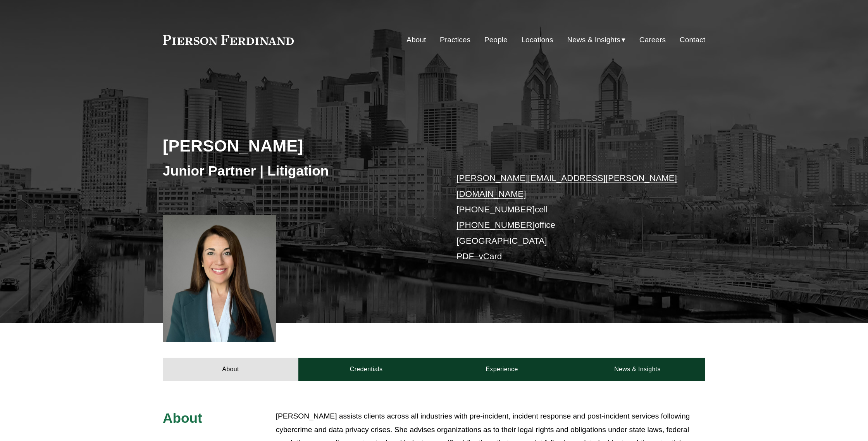 This screenshot has height=441, width=868. What do you see at coordinates (502, 370) in the screenshot?
I see `a: Experience` at bounding box center [502, 370].